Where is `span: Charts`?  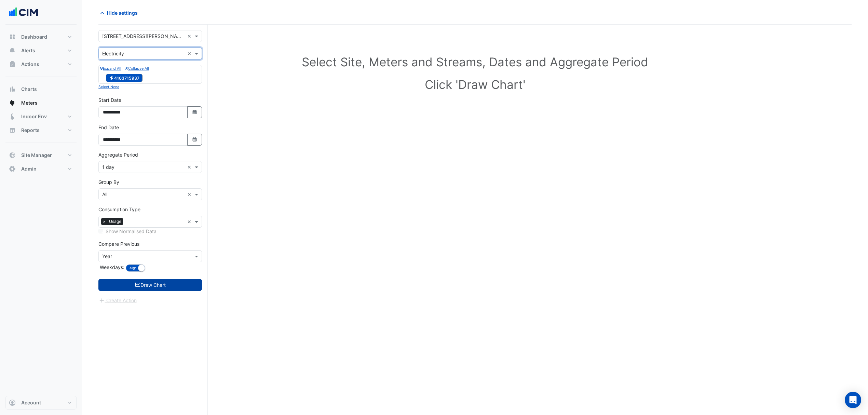
span: Charts is located at coordinates (29, 89).